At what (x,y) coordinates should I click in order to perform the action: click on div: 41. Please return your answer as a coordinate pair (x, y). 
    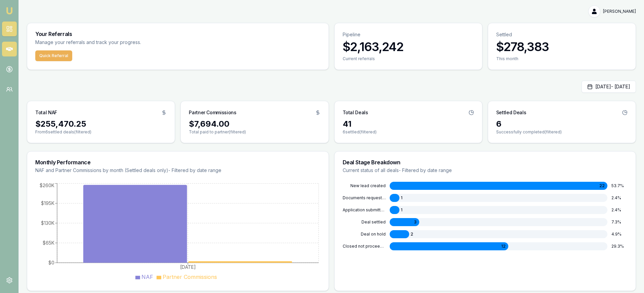
    Looking at the image, I should click on (408, 124).